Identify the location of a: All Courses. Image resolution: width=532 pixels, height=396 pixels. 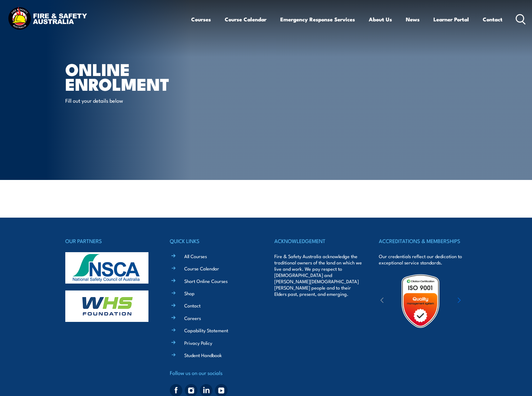
(195, 256).